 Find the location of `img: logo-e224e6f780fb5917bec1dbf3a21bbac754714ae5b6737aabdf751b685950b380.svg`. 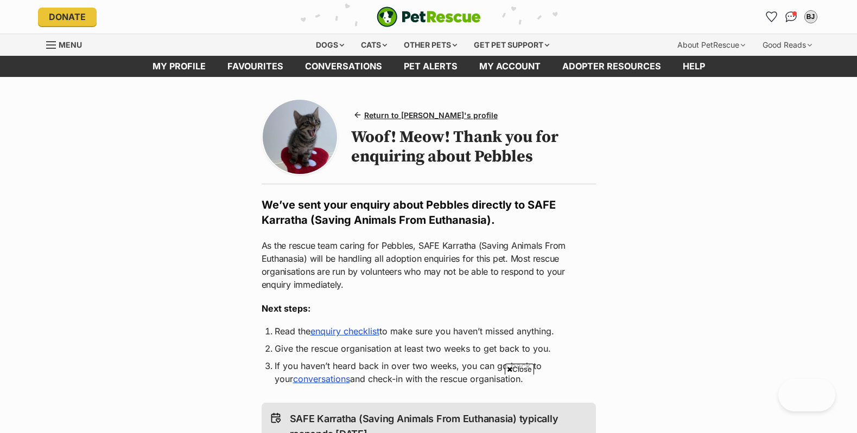

img: logo-e224e6f780fb5917bec1dbf3a21bbac754714ae5b6737aabdf751b685950b380.svg is located at coordinates (429, 17).